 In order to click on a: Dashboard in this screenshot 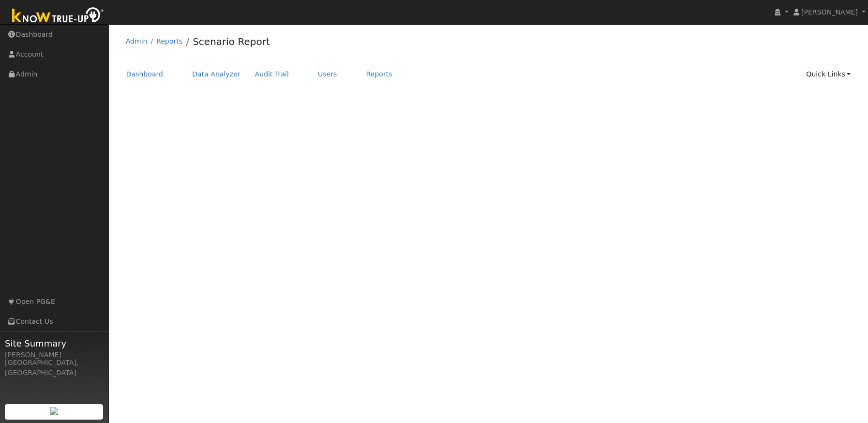, I will do `click(145, 74)`.